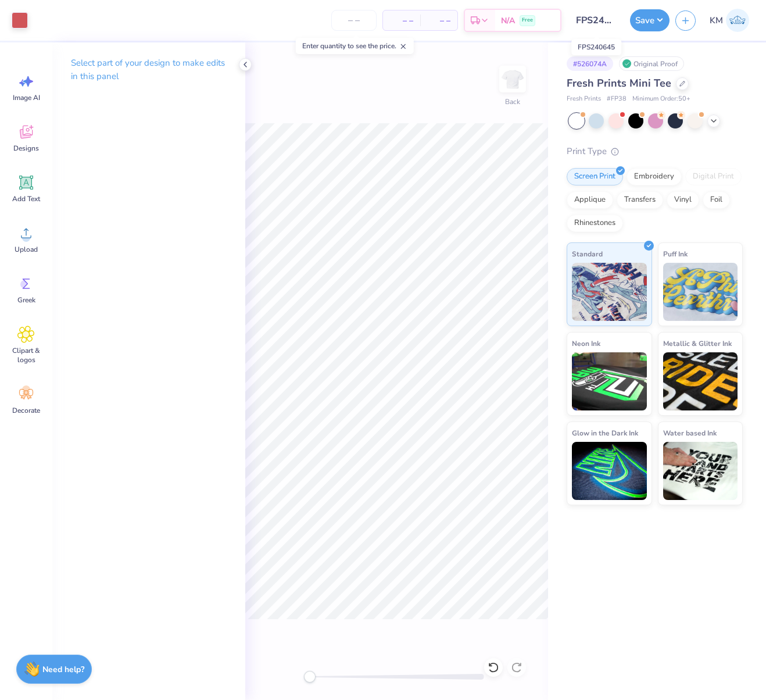 Image resolution: width=766 pixels, height=700 pixels. I want to click on span: Minimum Order: 50 +, so click(661, 99).